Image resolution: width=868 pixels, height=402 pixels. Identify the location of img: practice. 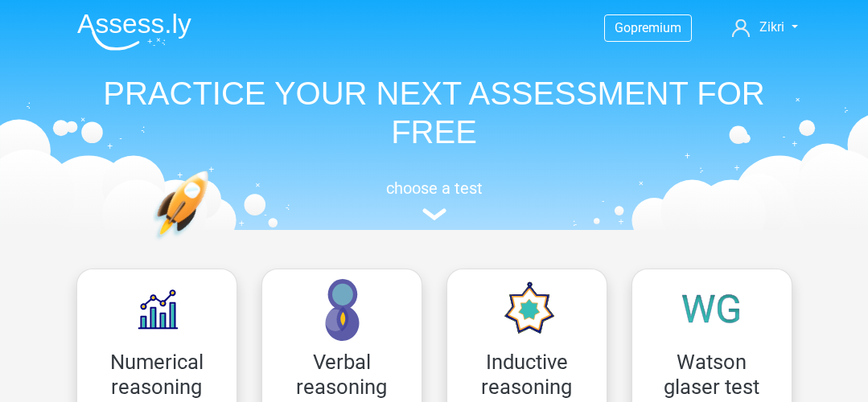
(212, 243).